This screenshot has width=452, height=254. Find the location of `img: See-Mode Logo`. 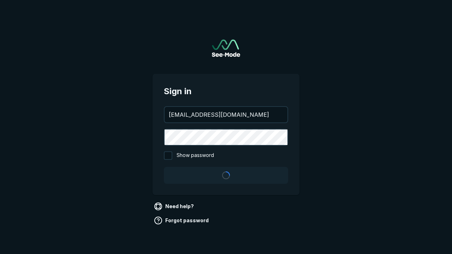

img: See-Mode Logo is located at coordinates (226, 48).